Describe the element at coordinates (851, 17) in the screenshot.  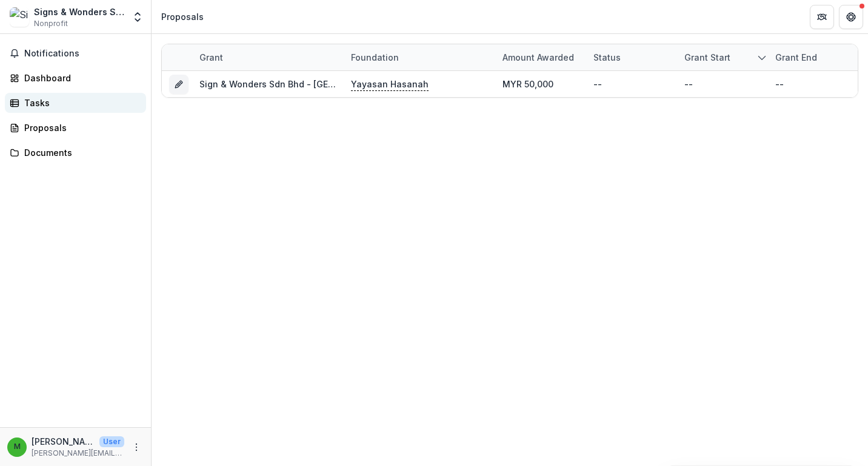
I see `button: Get Help` at that location.